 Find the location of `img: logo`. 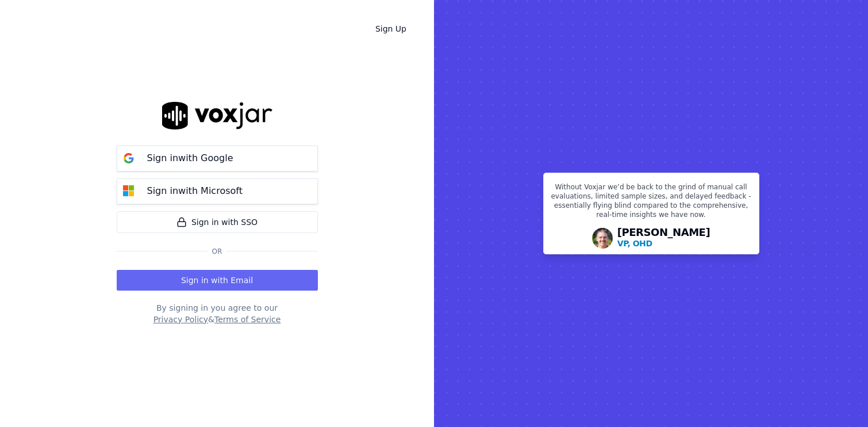

img: logo is located at coordinates (218, 115).